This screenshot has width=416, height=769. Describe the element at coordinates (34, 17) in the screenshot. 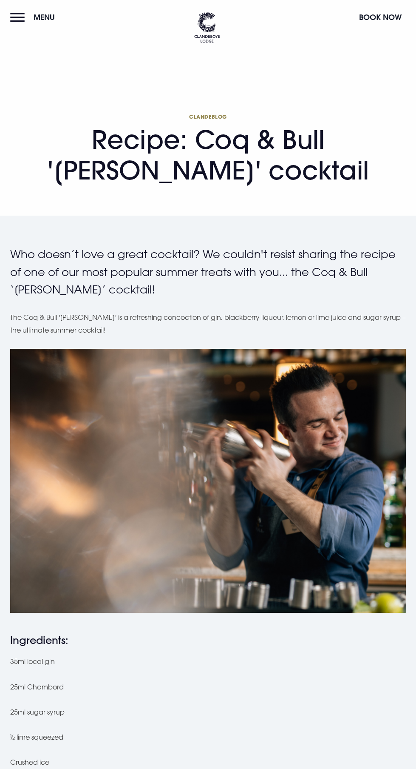

I see `button: Menu` at that location.